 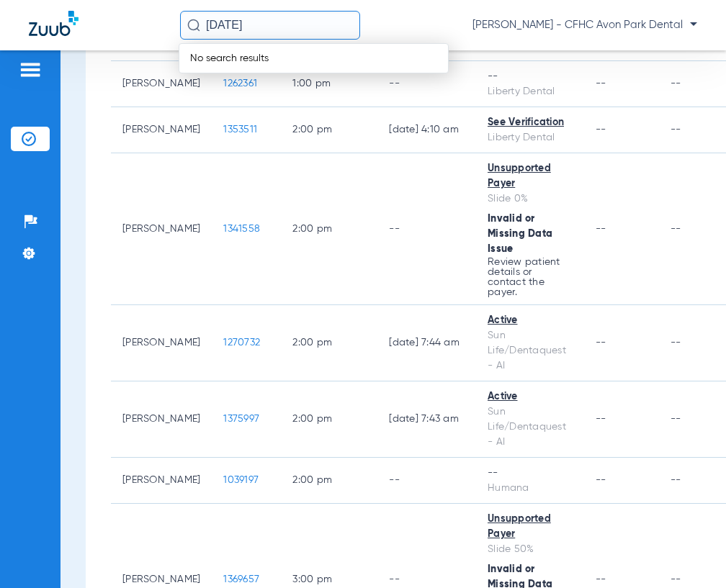 I want to click on span: No search results, so click(x=229, y=58).